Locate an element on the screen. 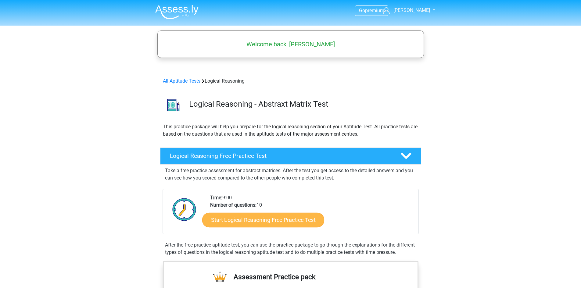  div: 9:00 10 is located at coordinates (312, 214).